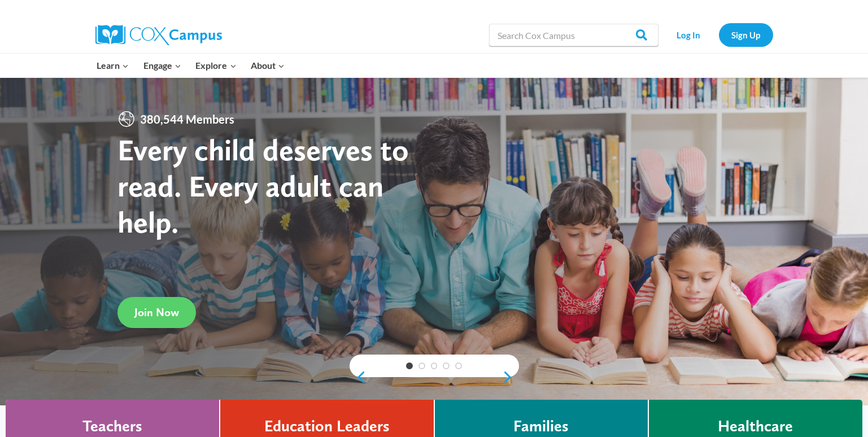 The height and width of the screenshot is (437, 868). Describe the element at coordinates (216, 66) in the screenshot. I see `span: Explore` at that location.